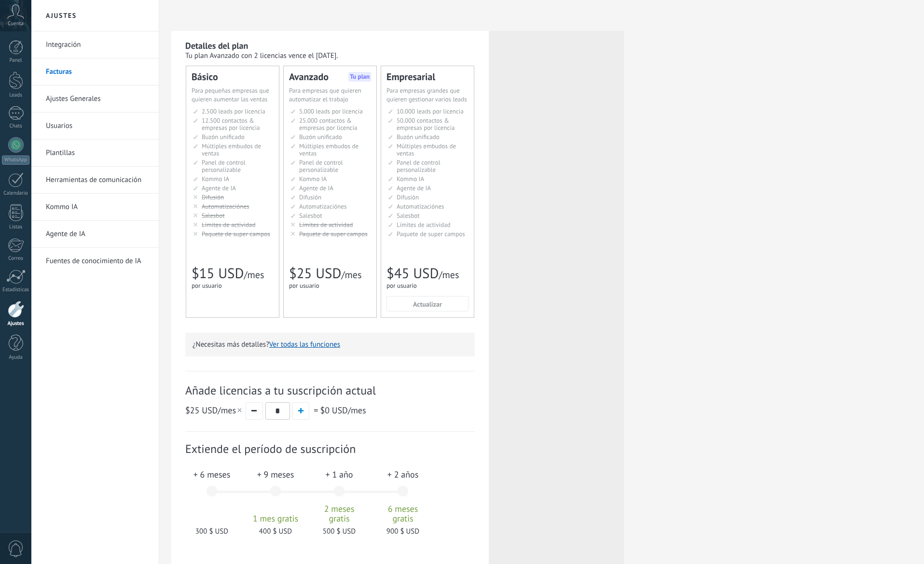 The height and width of the screenshot is (564, 924). What do you see at coordinates (403, 531) in the screenshot?
I see `span: 900 $ USD` at bounding box center [403, 531].